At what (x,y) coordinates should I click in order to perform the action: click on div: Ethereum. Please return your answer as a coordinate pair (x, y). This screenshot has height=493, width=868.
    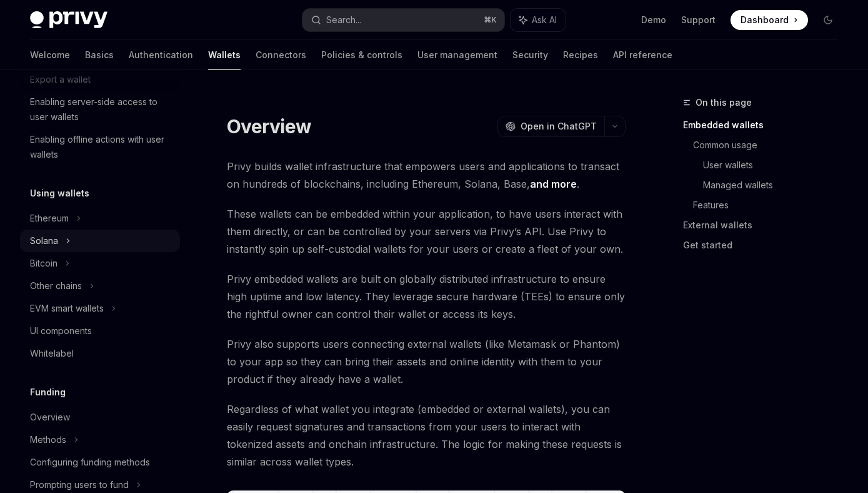
    Looking at the image, I should click on (50, 219).